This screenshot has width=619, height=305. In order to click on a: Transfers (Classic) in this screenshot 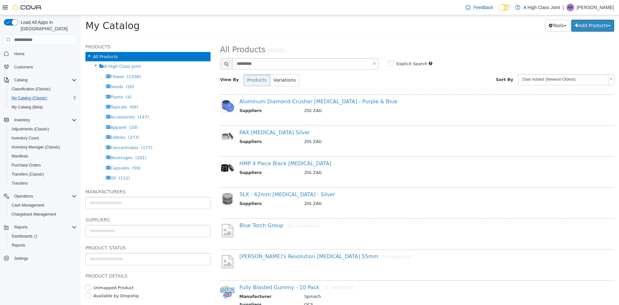, I will do `click(28, 174)`.